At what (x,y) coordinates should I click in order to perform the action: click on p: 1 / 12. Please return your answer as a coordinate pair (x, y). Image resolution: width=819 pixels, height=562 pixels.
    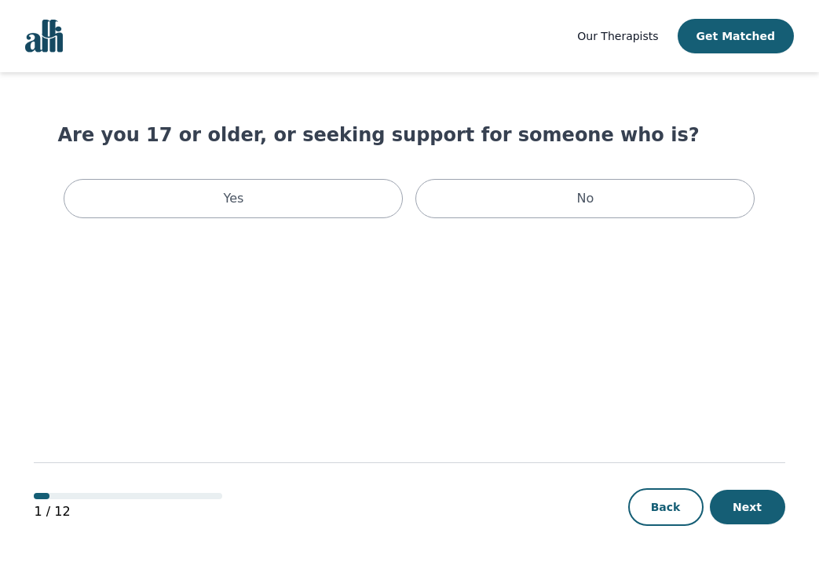
    Looking at the image, I should click on (128, 512).